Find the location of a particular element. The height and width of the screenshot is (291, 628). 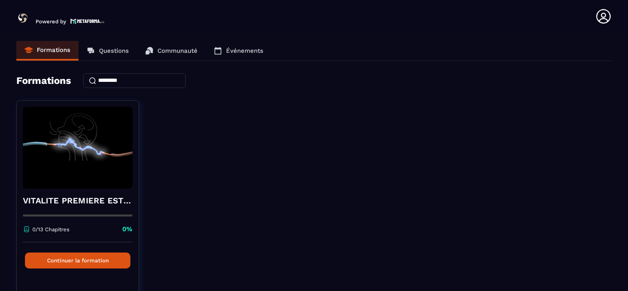

p: Formations is located at coordinates (54, 50).